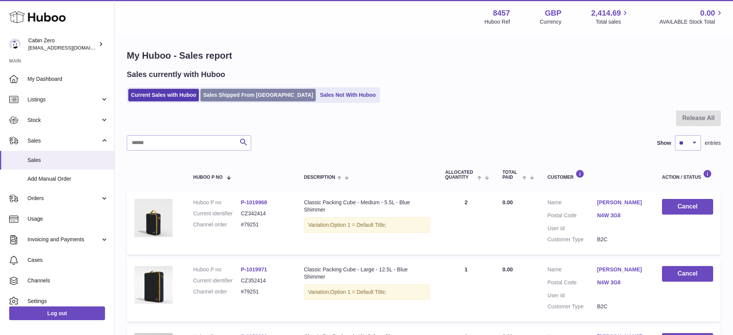 The image size is (733, 335). What do you see at coordinates (687, 175) in the screenshot?
I see `div: Action / Status` at bounding box center [687, 175].